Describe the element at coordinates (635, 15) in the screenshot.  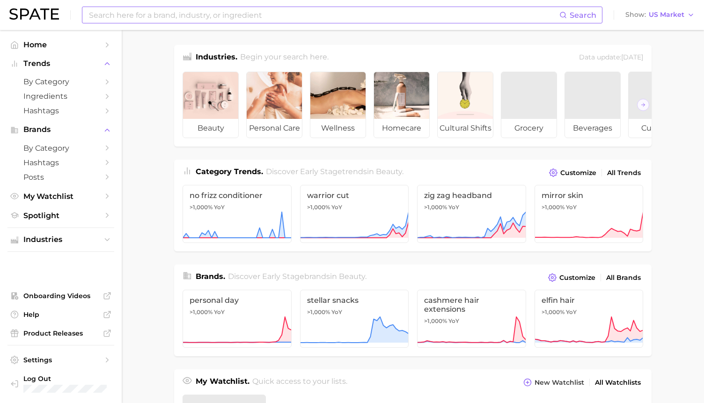
I see `span: Show` at that location.